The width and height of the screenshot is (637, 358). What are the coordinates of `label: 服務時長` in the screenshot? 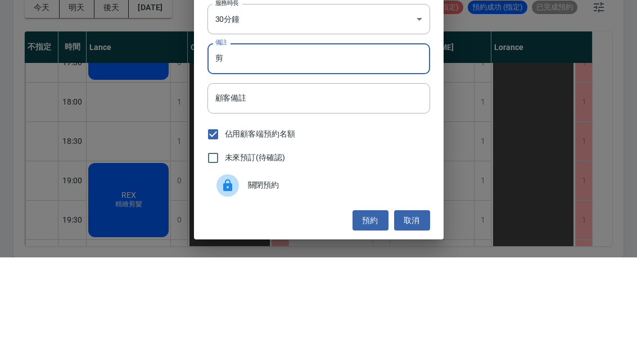 It's located at (227, 103).